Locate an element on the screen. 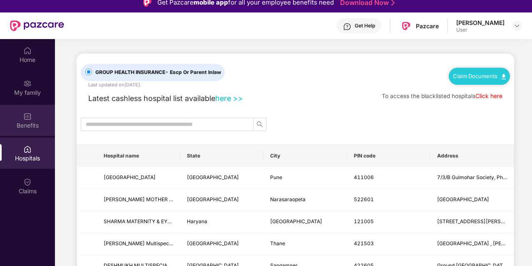 The image size is (532, 266). img: svg+xml;base64,PHN2ZyBpZD0iQmVuZWZpdHMiIHhtbG5zPSJodHRwOi8vd3d3LnczLm9yZy8yMDAwL3N2ZyIgd2lkdGg9Ij... is located at coordinates (27, 116).